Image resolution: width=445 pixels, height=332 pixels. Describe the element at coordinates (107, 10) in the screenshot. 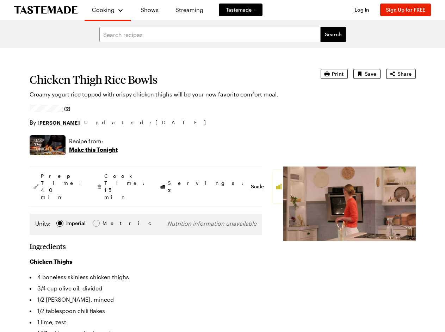

I see `button: Cooking` at that location.